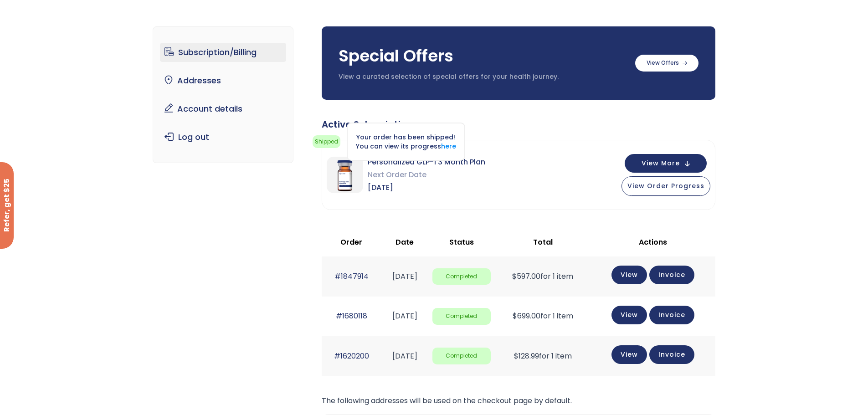 Image resolution: width=868 pixels, height=415 pixels. Describe the element at coordinates (462, 242) in the screenshot. I see `span: Status` at that location.